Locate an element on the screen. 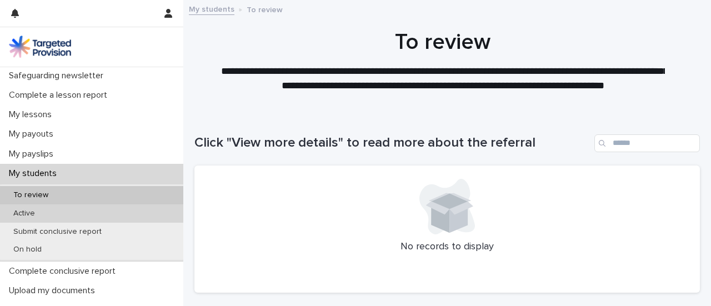 The image size is (711, 306). p: My lessons is located at coordinates (32, 114).